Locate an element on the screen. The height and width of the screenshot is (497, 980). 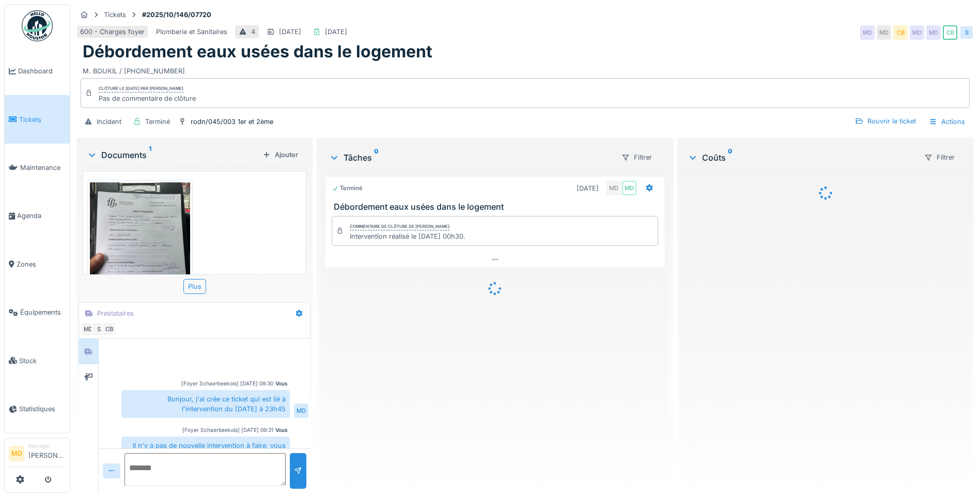
h1: Débordement eaux usées dans le logement is located at coordinates (257, 52).